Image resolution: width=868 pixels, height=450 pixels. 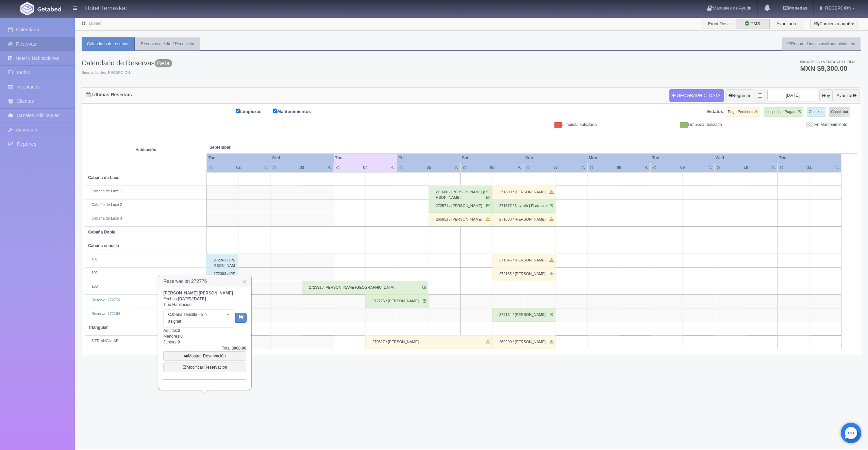 I want to click on div: Total:, so click(x=205, y=348).